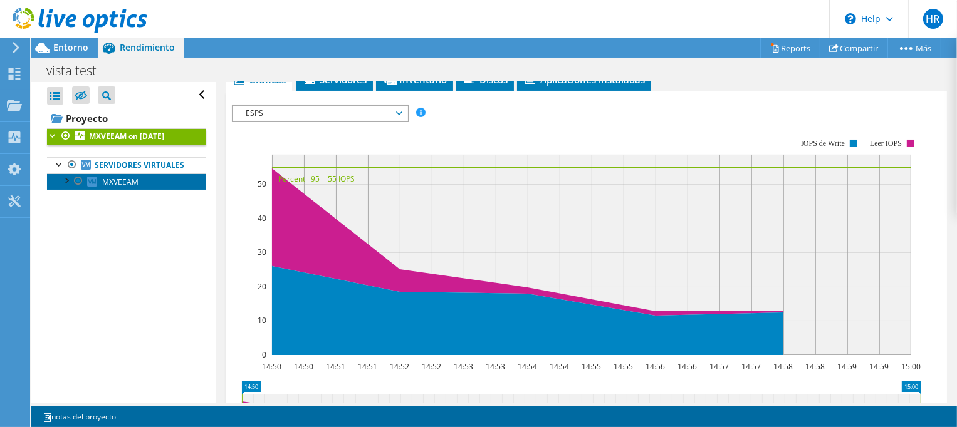 The width and height of the screenshot is (957, 427). Describe the element at coordinates (127, 182) in the screenshot. I see `a: MXVEEAM` at that location.